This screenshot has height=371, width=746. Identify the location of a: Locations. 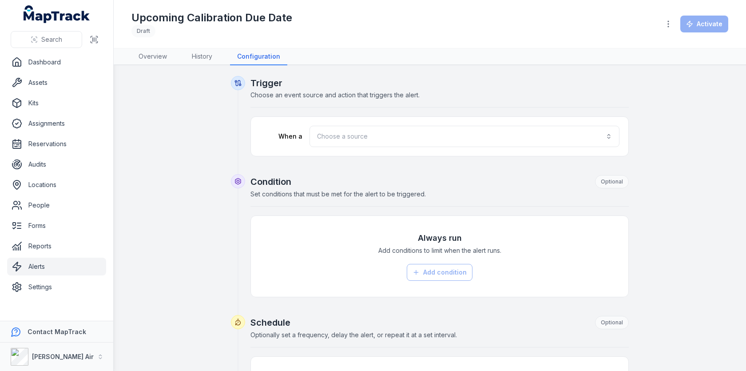
(56, 185).